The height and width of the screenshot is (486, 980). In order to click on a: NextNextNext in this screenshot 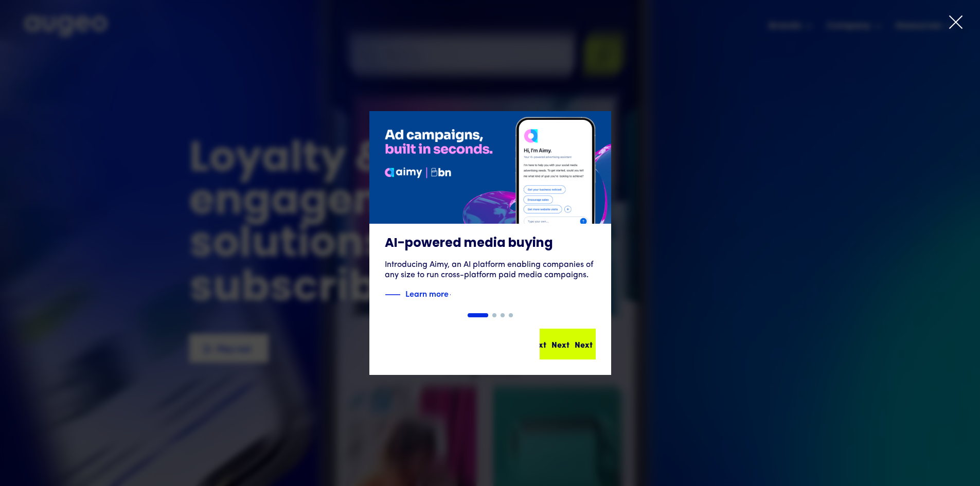, I will do `click(568, 344)`.